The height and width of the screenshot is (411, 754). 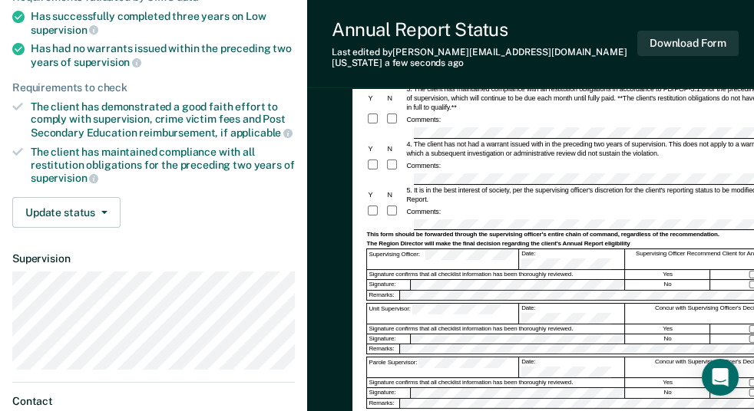 What do you see at coordinates (424, 63) in the screenshot?
I see `span: a few seconds ago` at bounding box center [424, 63].